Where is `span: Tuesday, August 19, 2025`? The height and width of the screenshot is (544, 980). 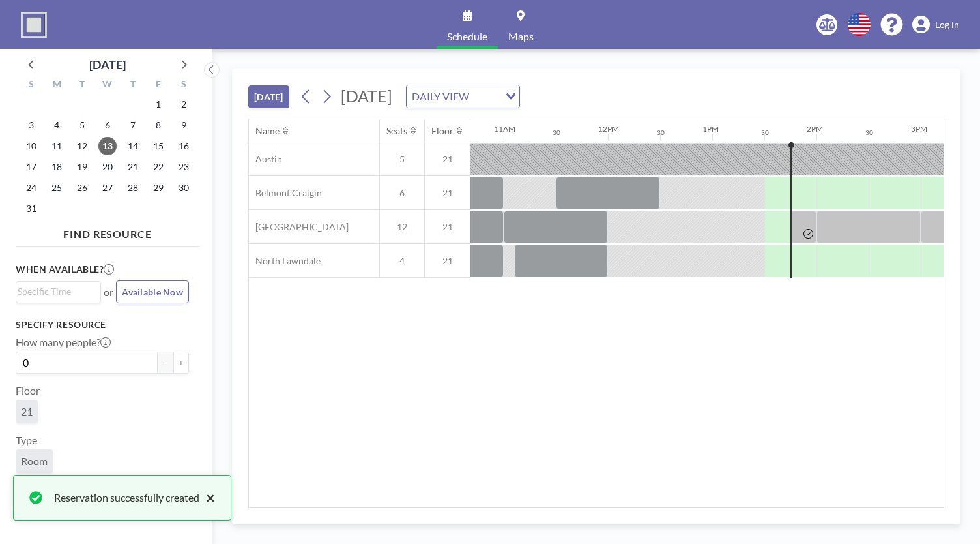
span: Tuesday, August 19, 2025 is located at coordinates (82, 167).